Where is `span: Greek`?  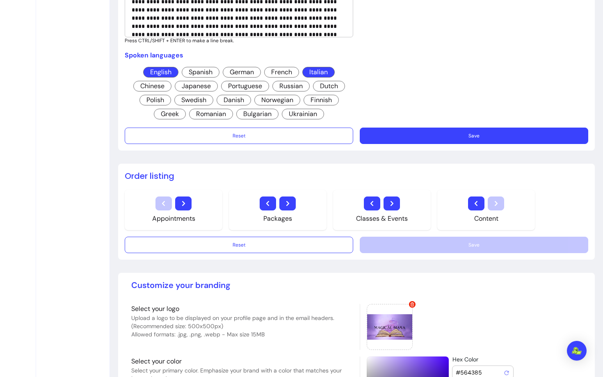
span: Greek is located at coordinates (170, 114).